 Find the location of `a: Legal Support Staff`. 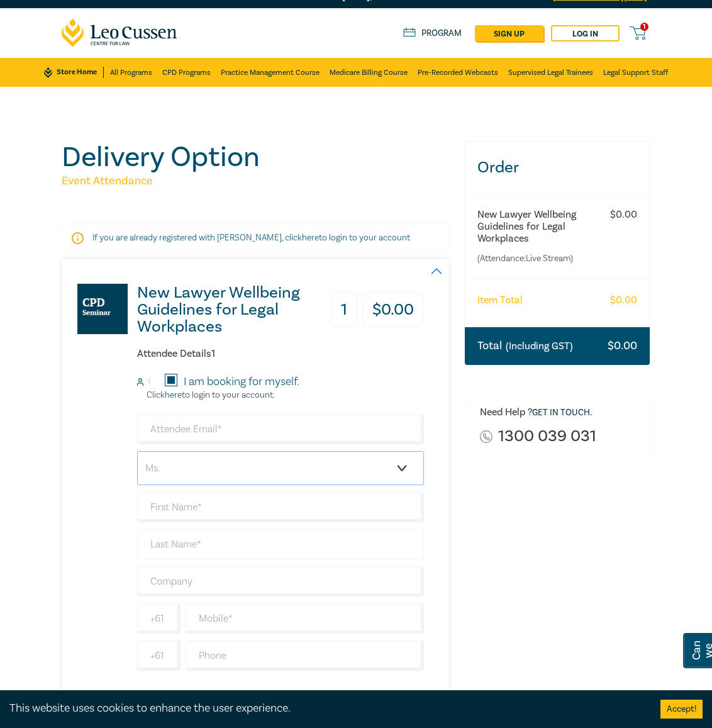

a: Legal Support Staff is located at coordinates (636, 73).